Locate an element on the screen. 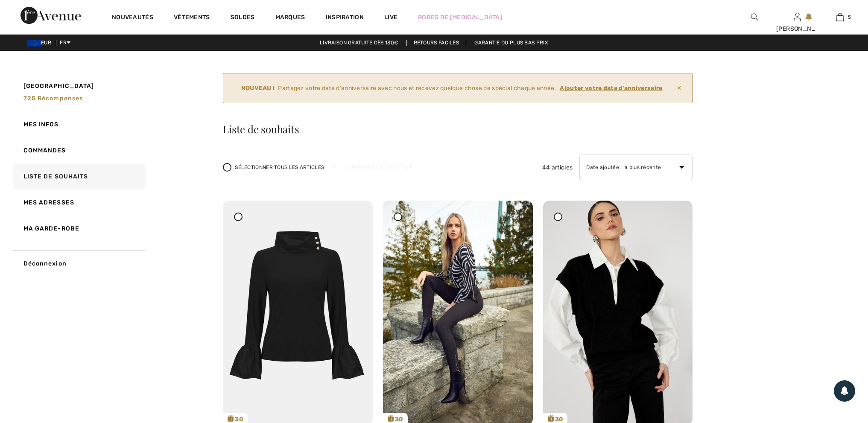 The width and height of the screenshot is (868, 423). a: Garantie du plus bas prix is located at coordinates (511, 42).